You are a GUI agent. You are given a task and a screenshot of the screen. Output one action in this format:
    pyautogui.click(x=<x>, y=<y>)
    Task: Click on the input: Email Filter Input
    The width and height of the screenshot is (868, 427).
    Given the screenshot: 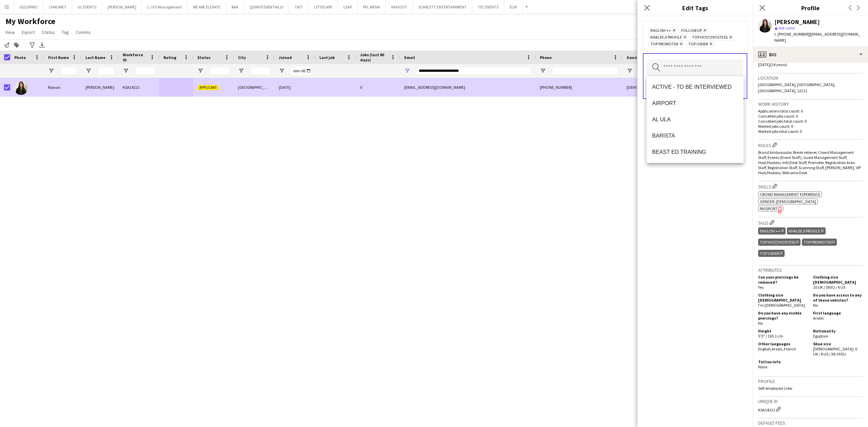 What is the action you would take?
    pyautogui.click(x=474, y=70)
    